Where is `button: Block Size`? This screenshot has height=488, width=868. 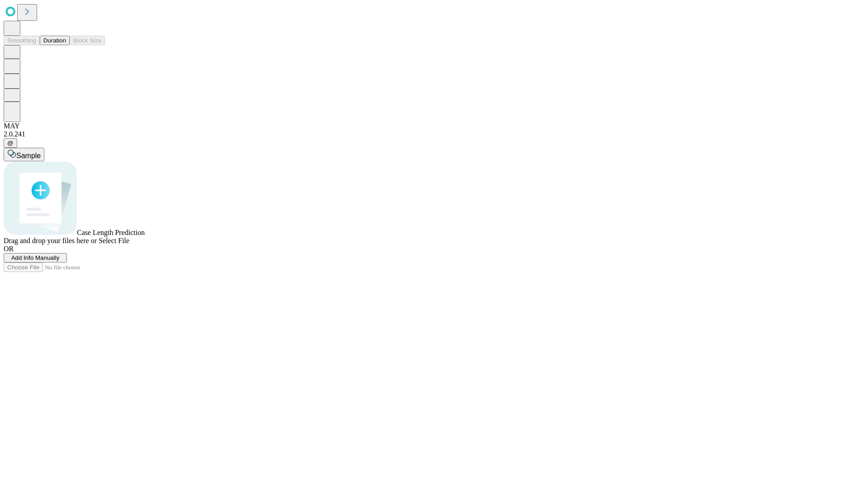
button: Block Size is located at coordinates (87, 40).